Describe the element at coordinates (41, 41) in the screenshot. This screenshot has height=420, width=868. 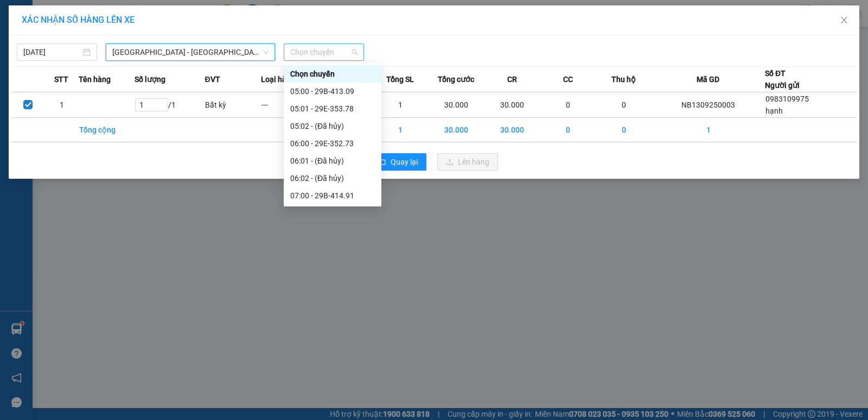
I see `img: logo.jpg` at that location.